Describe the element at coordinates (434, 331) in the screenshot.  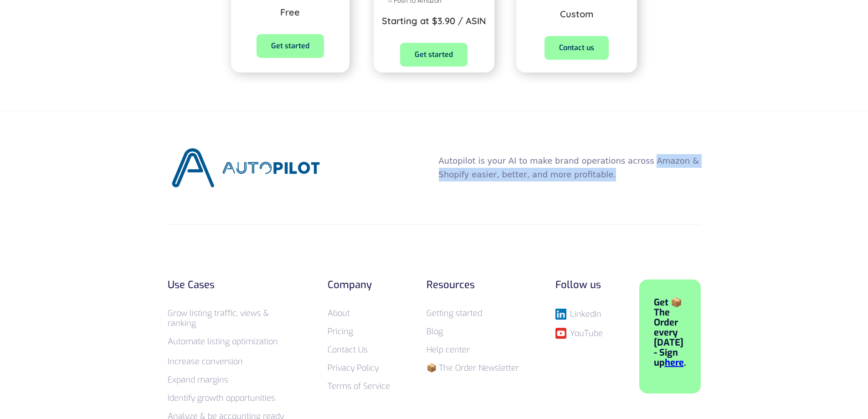
I see `a: Blog` at that location.